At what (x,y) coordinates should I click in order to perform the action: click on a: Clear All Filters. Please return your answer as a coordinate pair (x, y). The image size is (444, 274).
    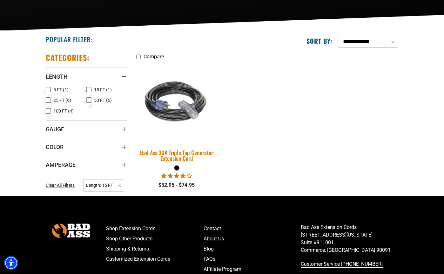
    Looking at the image, I should click on (61, 185).